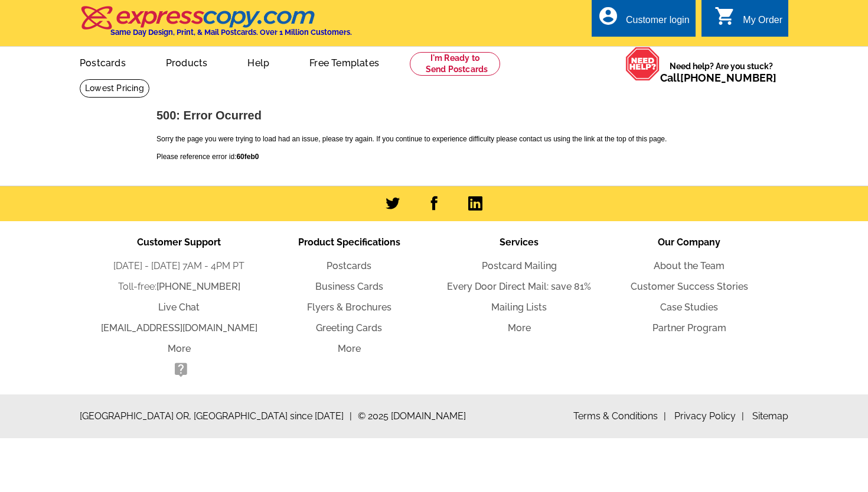  What do you see at coordinates (726, 16) in the screenshot?
I see `i: shopping_cart` at bounding box center [726, 16].